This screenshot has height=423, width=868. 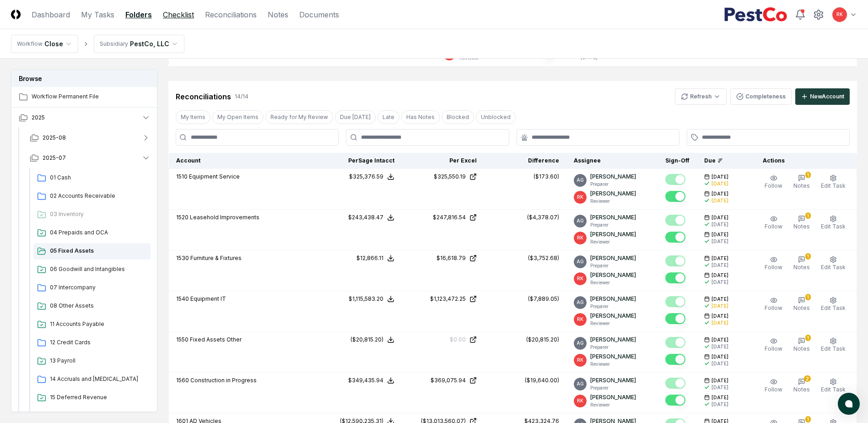 What do you see at coordinates (241, 97) in the screenshot?
I see `div: 14 / 14` at bounding box center [241, 97].